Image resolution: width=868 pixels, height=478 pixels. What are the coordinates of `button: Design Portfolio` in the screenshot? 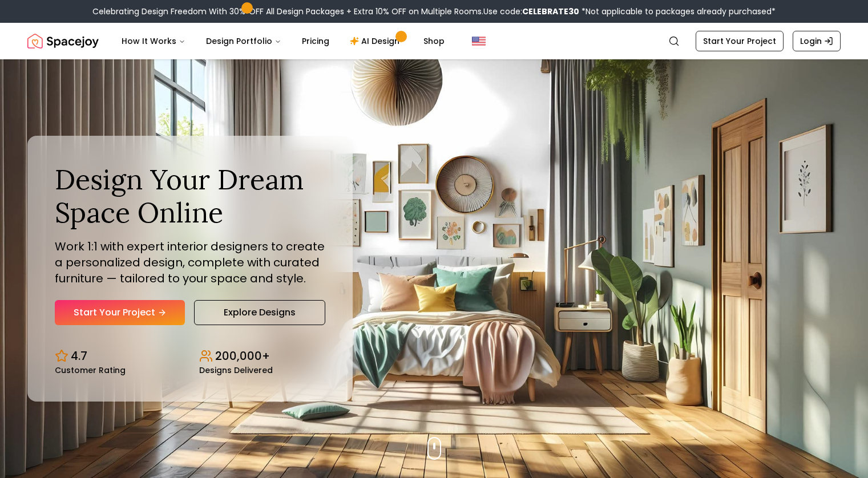 It's located at (243, 41).